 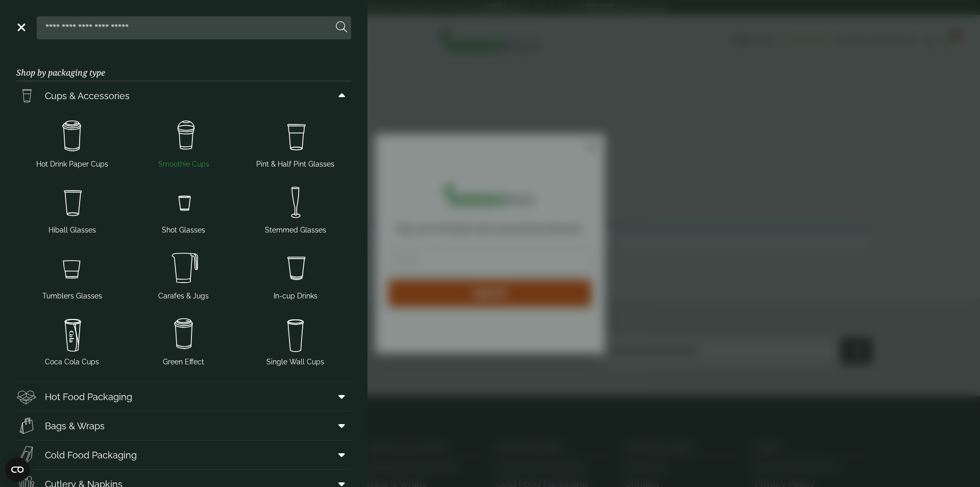 I want to click on a: Pint & Half Pint Glasses, so click(x=295, y=142).